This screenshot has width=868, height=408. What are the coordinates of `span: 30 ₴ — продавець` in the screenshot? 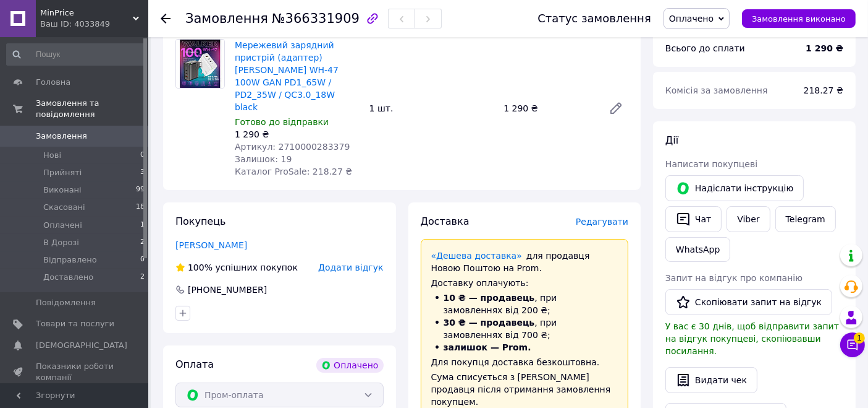 It's located at (489, 322).